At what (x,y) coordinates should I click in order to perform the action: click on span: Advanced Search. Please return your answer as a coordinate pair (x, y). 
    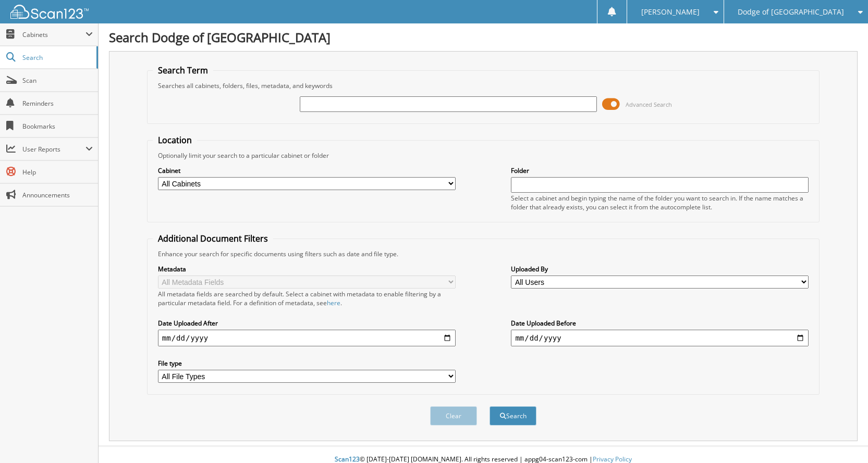
    Looking at the image, I should click on (648, 104).